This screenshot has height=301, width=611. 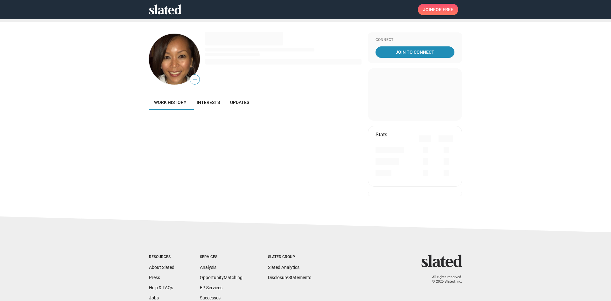 What do you see at coordinates (210, 298) in the screenshot?
I see `a: Successes` at bounding box center [210, 298].